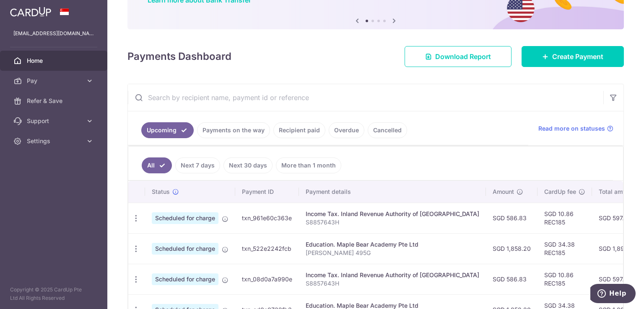  Describe the element at coordinates (618, 249) in the screenshot. I see `td: SGD 1,892.58` at that location.